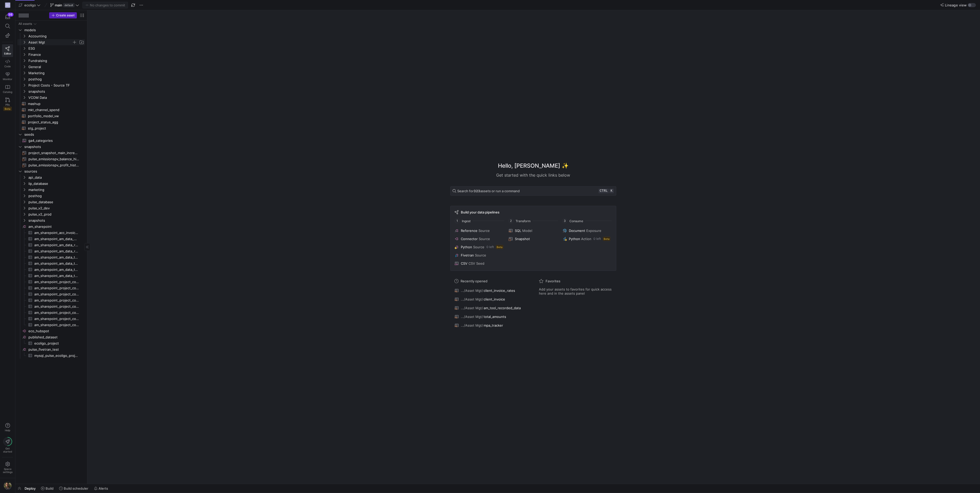 The height and width of the screenshot is (493, 980). Describe the element at coordinates (51, 128) in the screenshot. I see `a: stg_project​​​​​​​​​​` at that location.